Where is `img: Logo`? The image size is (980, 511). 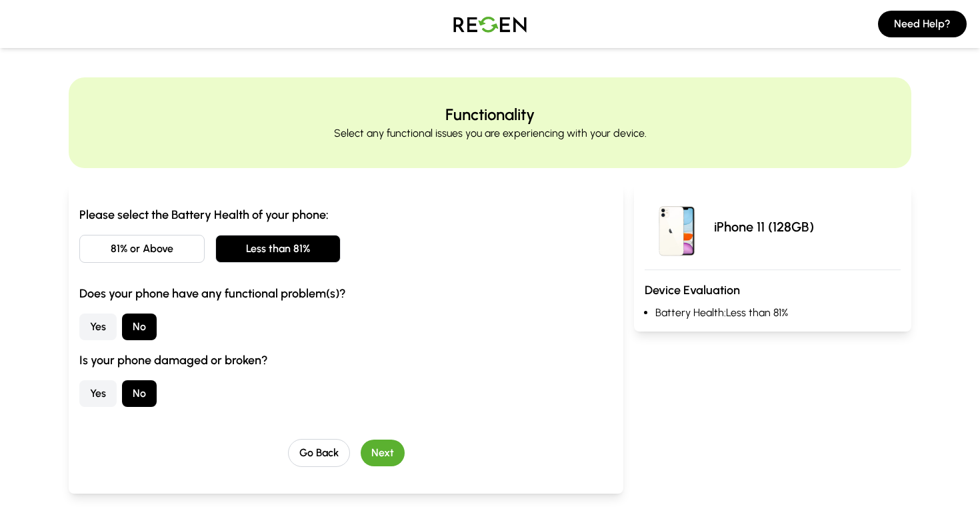
img: Logo is located at coordinates (490, 24).